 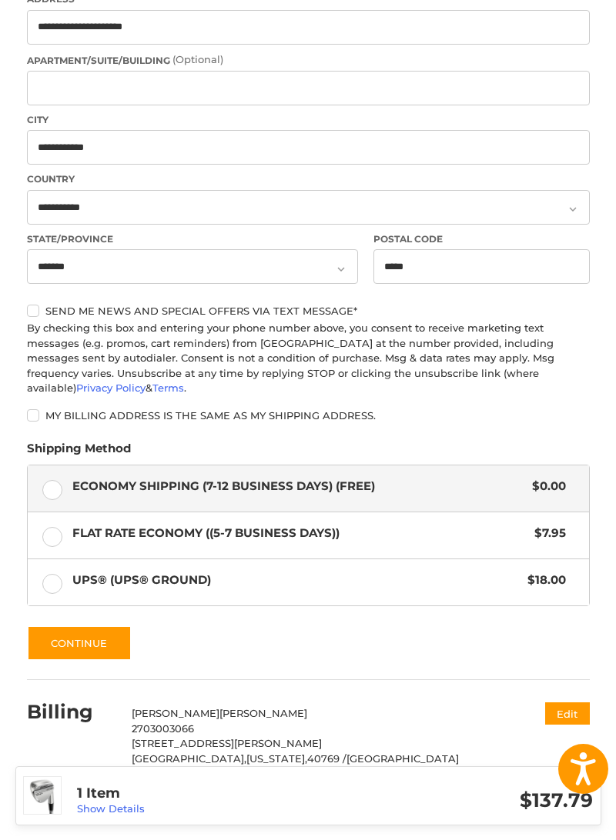 I want to click on h3: 1 Item, so click(x=206, y=793).